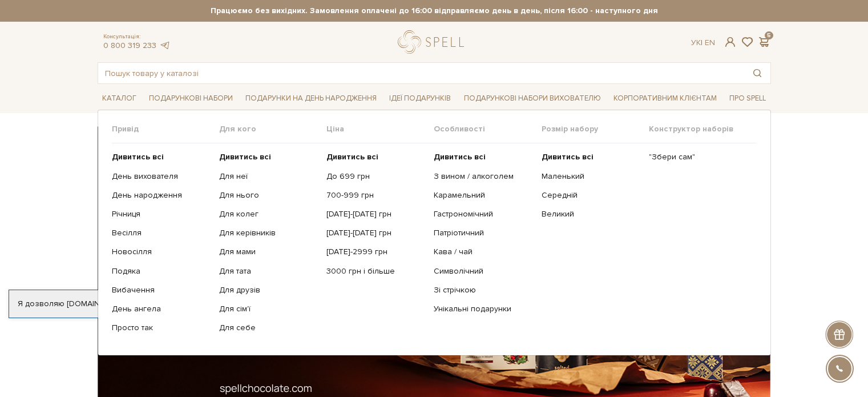 Image resolution: width=868 pixels, height=397 pixels. What do you see at coordinates (161, 290) in the screenshot?
I see `a: Вибачення` at bounding box center [161, 290].